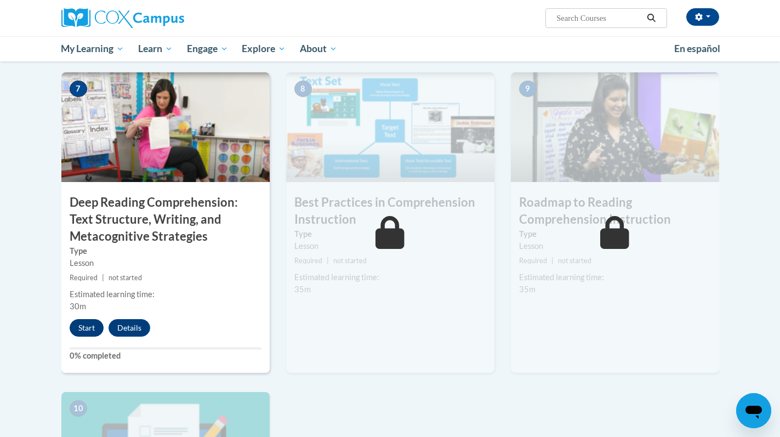 Image resolution: width=780 pixels, height=437 pixels. What do you see at coordinates (528, 89) in the screenshot?
I see `span: 9` at bounding box center [528, 89].